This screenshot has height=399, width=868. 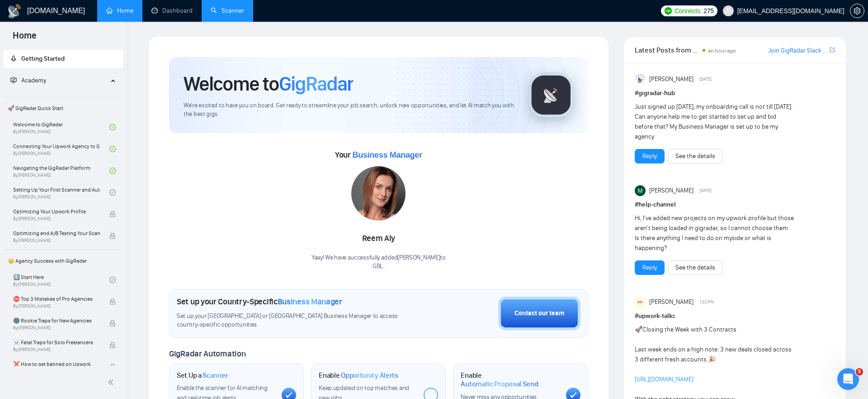 I want to click on span: Connects:, so click(x=688, y=11).